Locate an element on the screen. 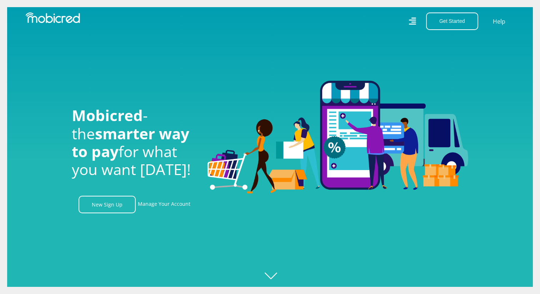 The height and width of the screenshot is (294, 540). button: Get Started is located at coordinates (452, 21).